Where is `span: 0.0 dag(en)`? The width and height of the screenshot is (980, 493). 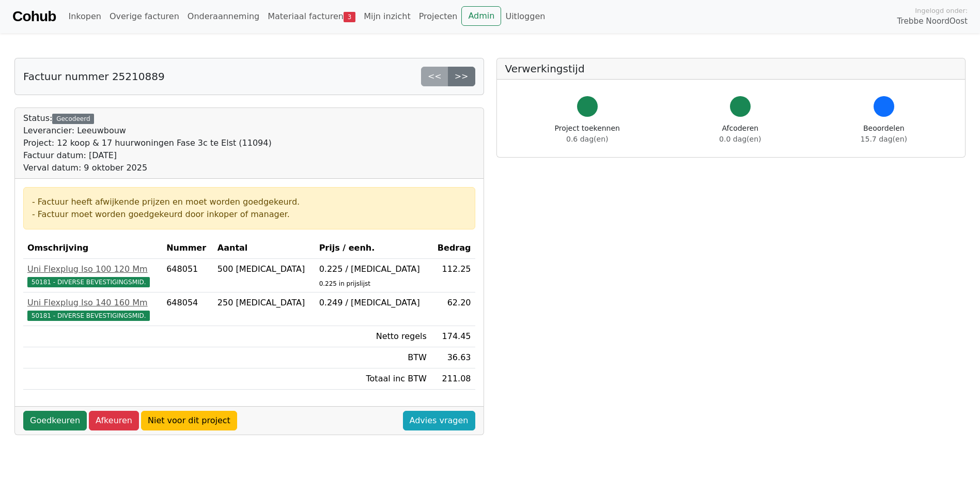
span: 0.0 dag(en) is located at coordinates (740, 139).